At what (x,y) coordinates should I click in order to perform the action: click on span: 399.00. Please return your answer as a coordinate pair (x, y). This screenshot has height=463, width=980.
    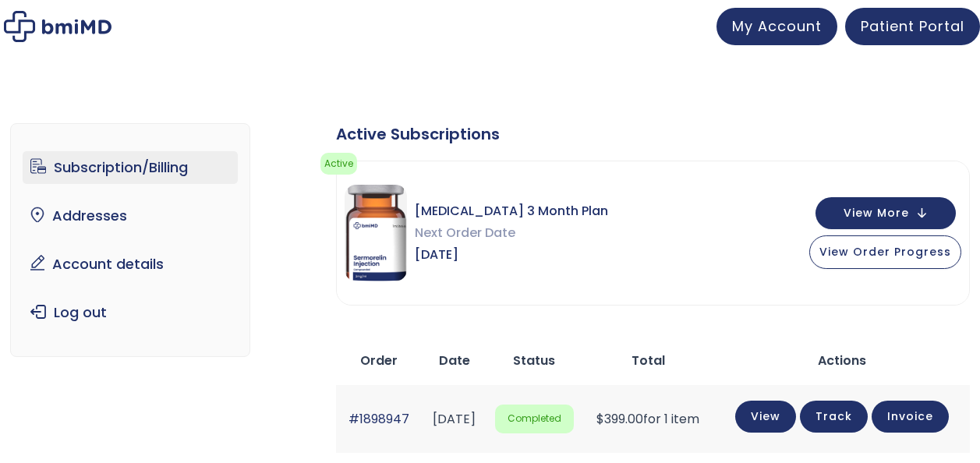
    Looking at the image, I should click on (619, 419).